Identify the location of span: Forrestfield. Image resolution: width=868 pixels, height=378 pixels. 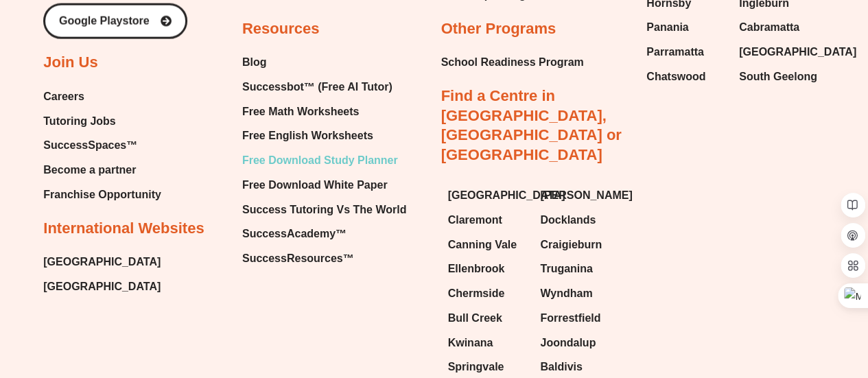
(570, 318).